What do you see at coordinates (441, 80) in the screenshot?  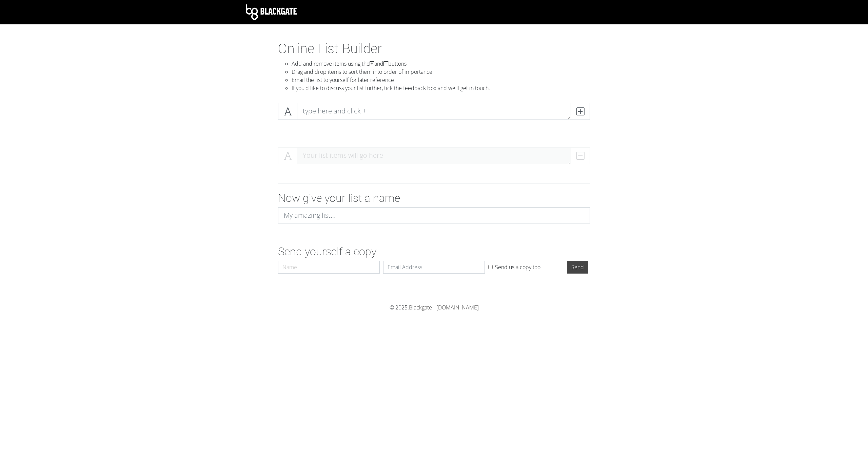 I see `li: Email the list to yourself for later reference` at bounding box center [441, 80].